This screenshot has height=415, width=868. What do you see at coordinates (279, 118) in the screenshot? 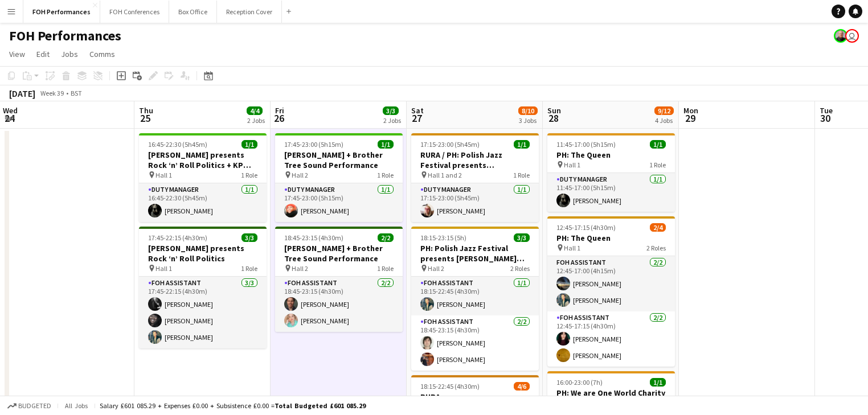
I see `span: 26` at bounding box center [279, 118].